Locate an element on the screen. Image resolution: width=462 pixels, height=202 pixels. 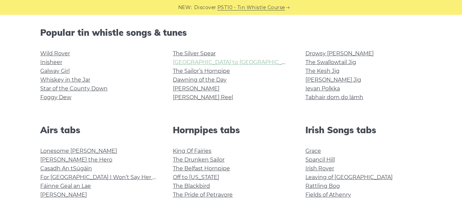
span: NEW: is located at coordinates (185, 7).